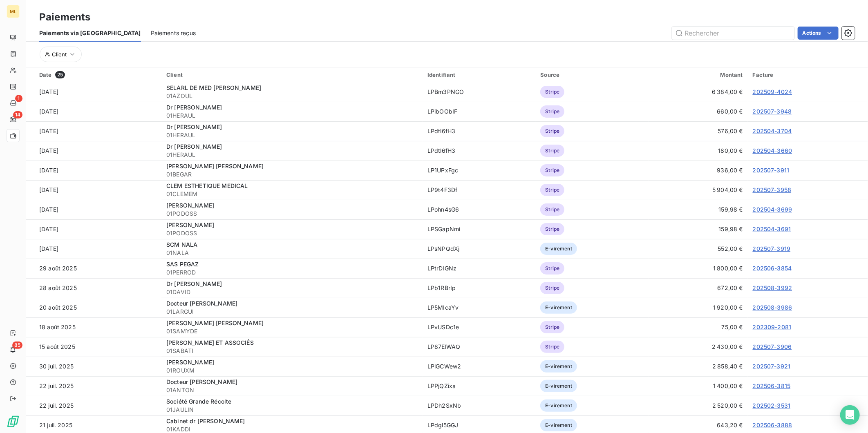 This screenshot has width=868, height=433. Describe the element at coordinates (94, 269) in the screenshot. I see `td: 29 août 2025` at that location.